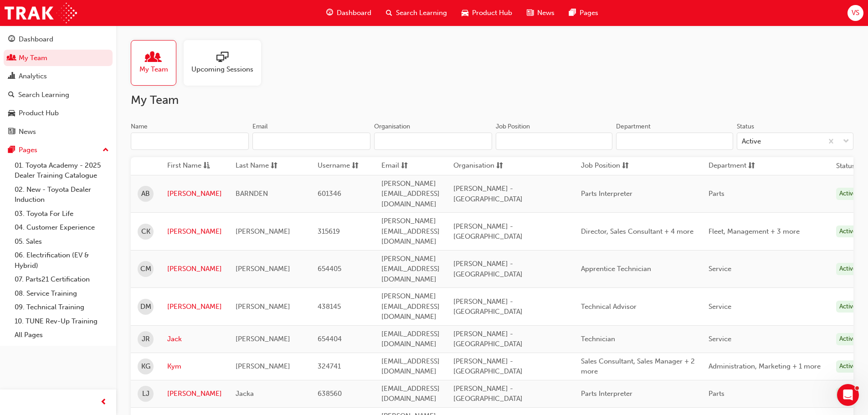 The height and width of the screenshot is (415, 868). What do you see at coordinates (354, 13) in the screenshot?
I see `span: Dashboard` at bounding box center [354, 13].